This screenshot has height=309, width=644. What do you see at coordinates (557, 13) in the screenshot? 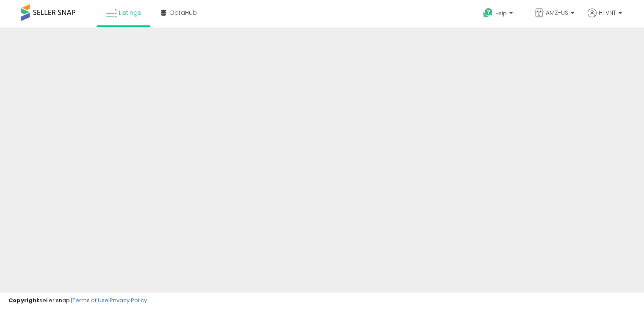
I see `span: AMZ-US` at bounding box center [557, 13].